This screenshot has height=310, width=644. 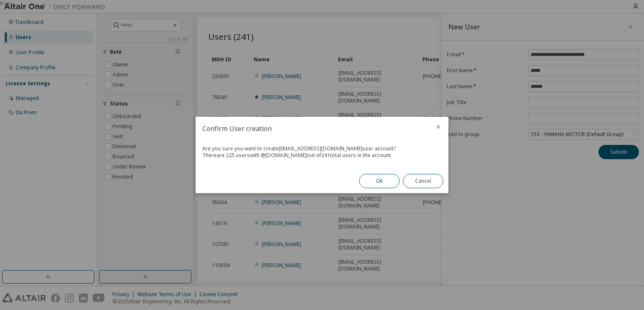 What do you see at coordinates (379, 182) in the screenshot?
I see `button: Ok` at bounding box center [379, 182].